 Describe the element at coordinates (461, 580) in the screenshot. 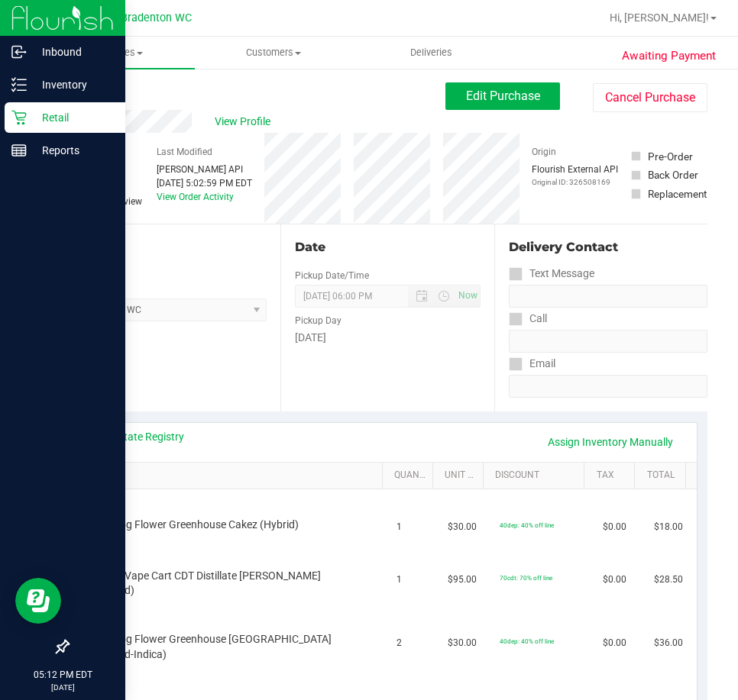

I see `span: $95.00` at that location.